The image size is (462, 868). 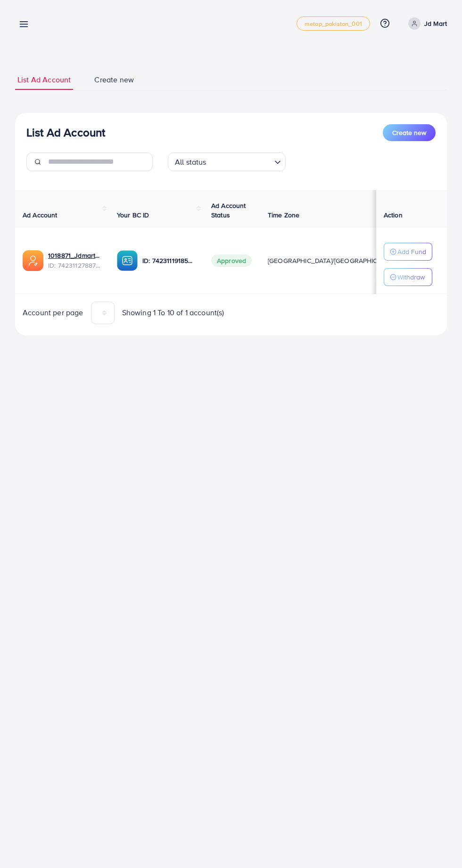 What do you see at coordinates (231, 261) in the screenshot?
I see `span: Approved` at bounding box center [231, 261].